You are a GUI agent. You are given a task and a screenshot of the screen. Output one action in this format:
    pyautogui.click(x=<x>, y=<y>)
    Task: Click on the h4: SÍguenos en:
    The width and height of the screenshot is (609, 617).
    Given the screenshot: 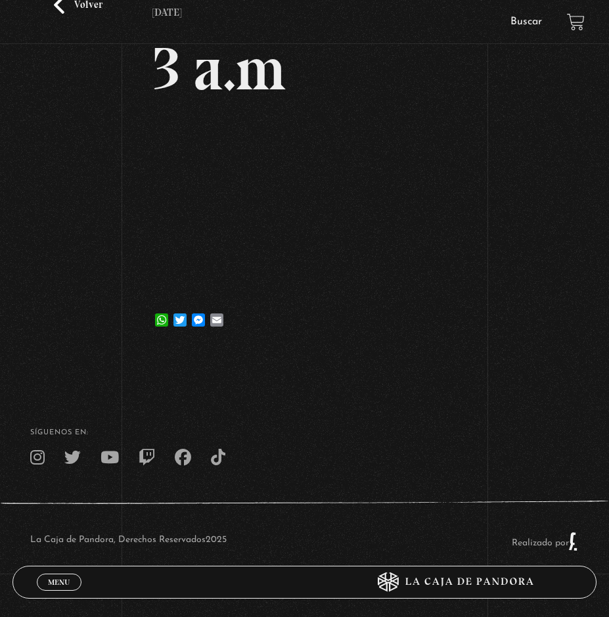 What is the action you would take?
    pyautogui.click(x=304, y=433)
    